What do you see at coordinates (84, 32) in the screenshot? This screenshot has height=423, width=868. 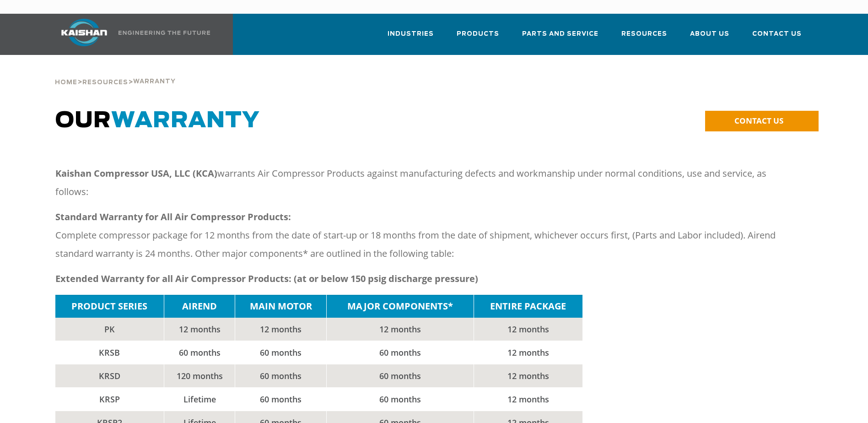 I see `img: kaishan logo` at bounding box center [84, 32].